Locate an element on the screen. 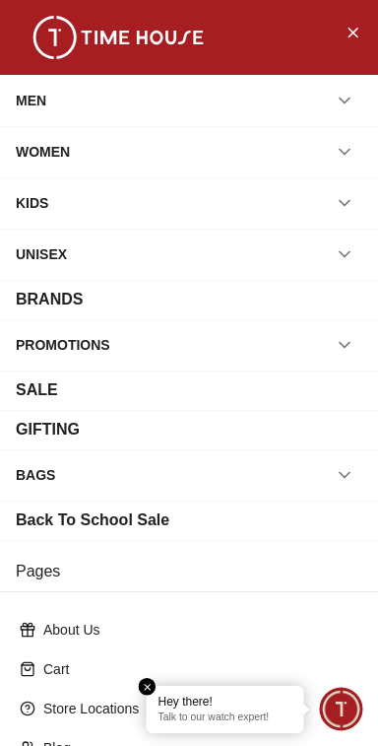 This screenshot has height=746, width=378. div: GIFTING is located at coordinates (47, 430).